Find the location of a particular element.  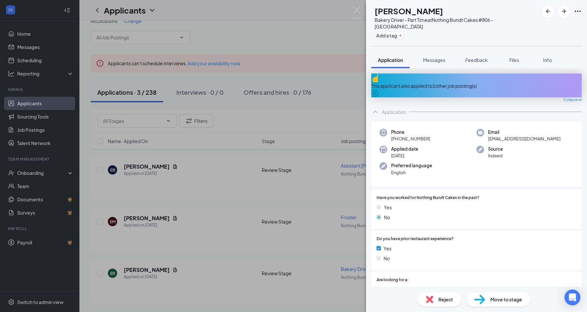

svg: Ellipses is located at coordinates (578, 11).